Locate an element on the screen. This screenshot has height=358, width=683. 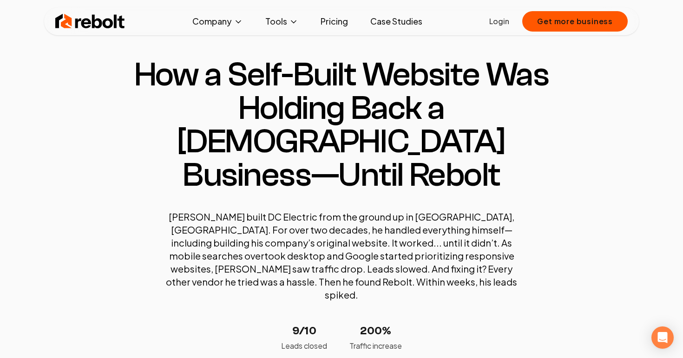
a: Pricing is located at coordinates (334, 21).